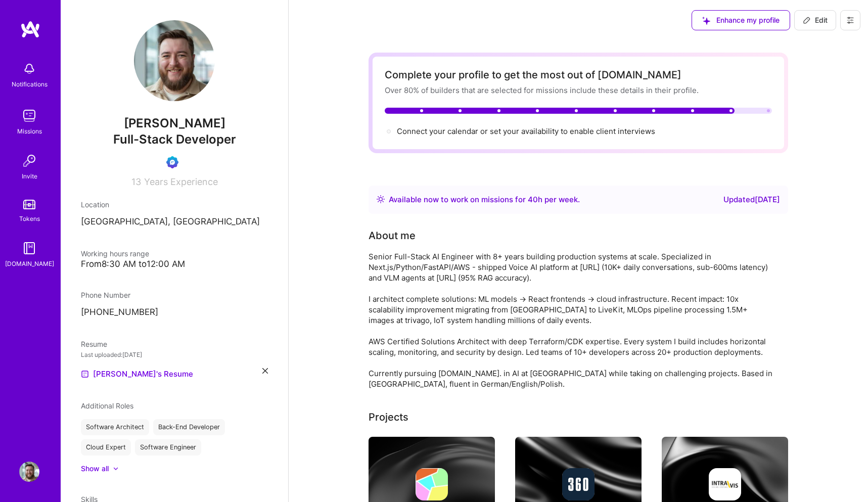 The height and width of the screenshot is (502, 868). What do you see at coordinates (189, 427) in the screenshot?
I see `div: Back-End Developer` at bounding box center [189, 427].